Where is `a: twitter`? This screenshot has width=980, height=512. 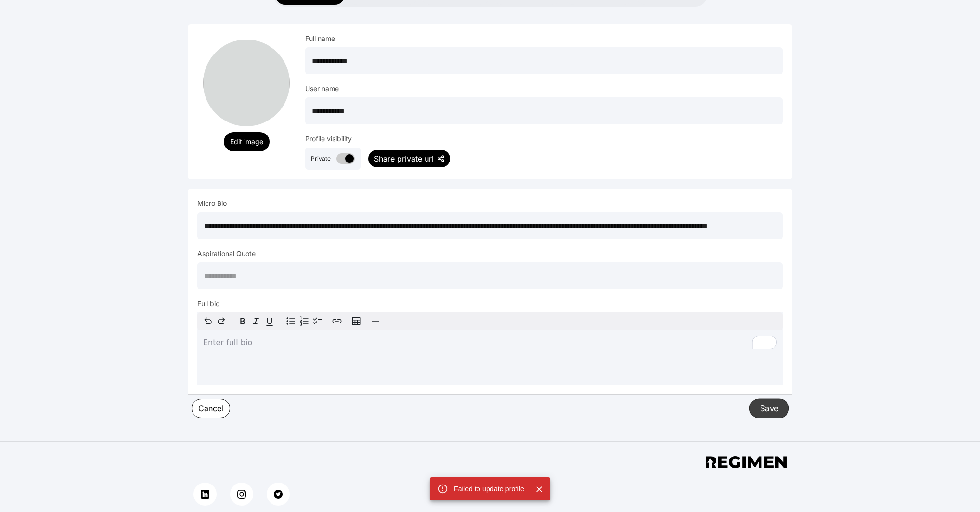
a: twitter is located at coordinates (278, 494).